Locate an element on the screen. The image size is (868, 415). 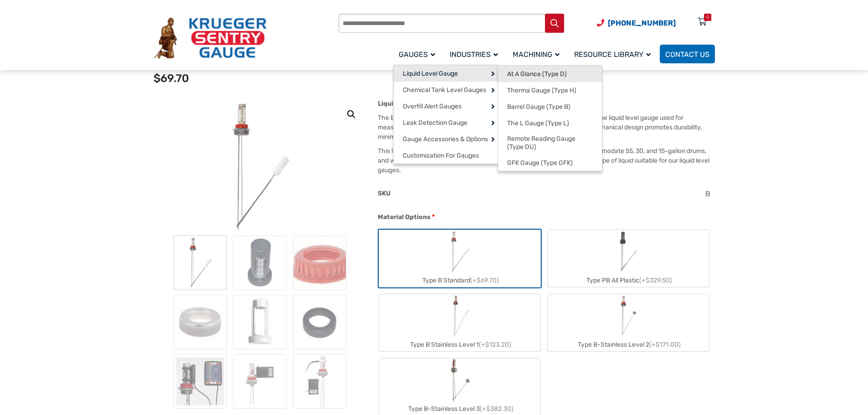
img: Barrel Gauge is located at coordinates (200, 263).